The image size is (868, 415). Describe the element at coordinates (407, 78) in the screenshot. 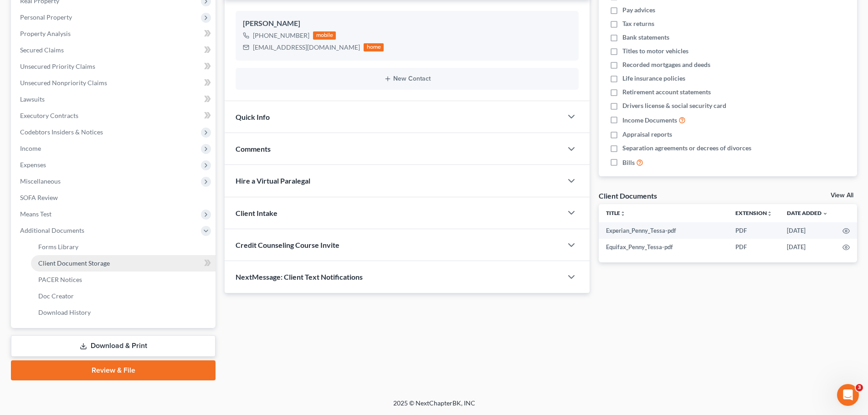

I see `button: New Contact` at that location.